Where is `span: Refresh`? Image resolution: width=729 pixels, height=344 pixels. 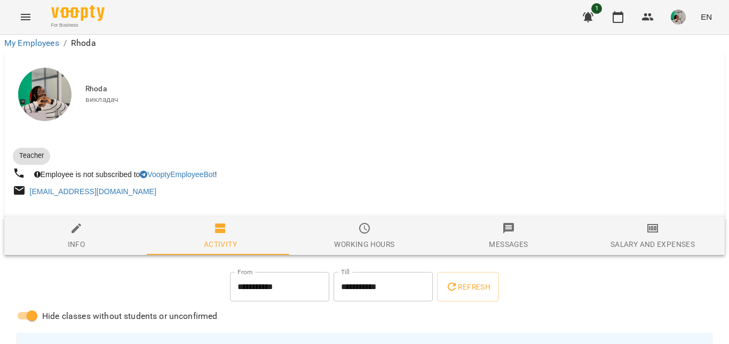 span: Refresh is located at coordinates (468, 287).